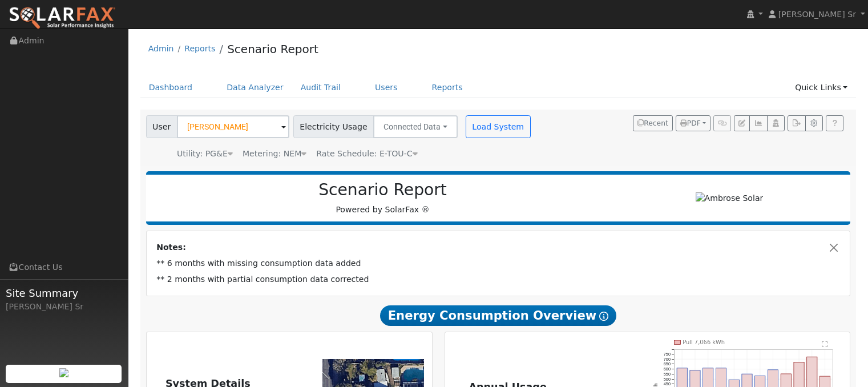 The height and width of the screenshot is (387, 868). Describe the element at coordinates (383, 198) in the screenshot. I see `div: Powered by SolarFax ®` at that location.